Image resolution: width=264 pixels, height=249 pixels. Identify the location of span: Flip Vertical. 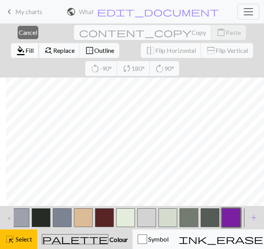
(232, 50).